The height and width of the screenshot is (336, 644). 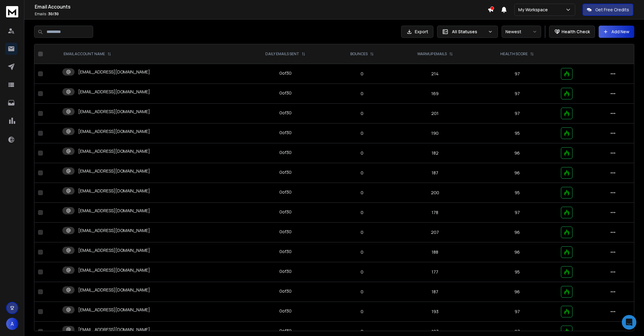 What do you see at coordinates (534, 10) in the screenshot?
I see `p: My Workspace` at bounding box center [534, 10].